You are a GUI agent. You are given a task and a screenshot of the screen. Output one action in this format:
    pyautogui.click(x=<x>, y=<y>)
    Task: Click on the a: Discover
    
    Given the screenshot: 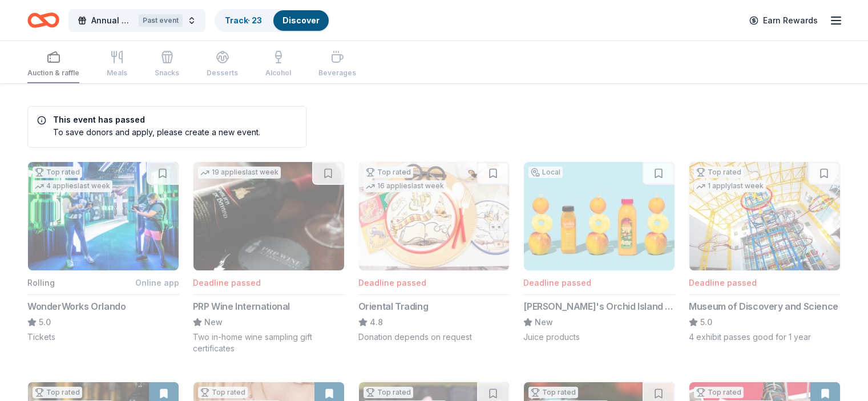 What is the action you would take?
    pyautogui.click(x=301, y=20)
    